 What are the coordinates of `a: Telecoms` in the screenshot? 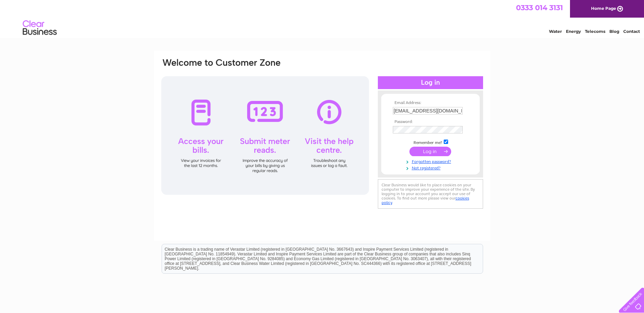 It's located at (595, 31).